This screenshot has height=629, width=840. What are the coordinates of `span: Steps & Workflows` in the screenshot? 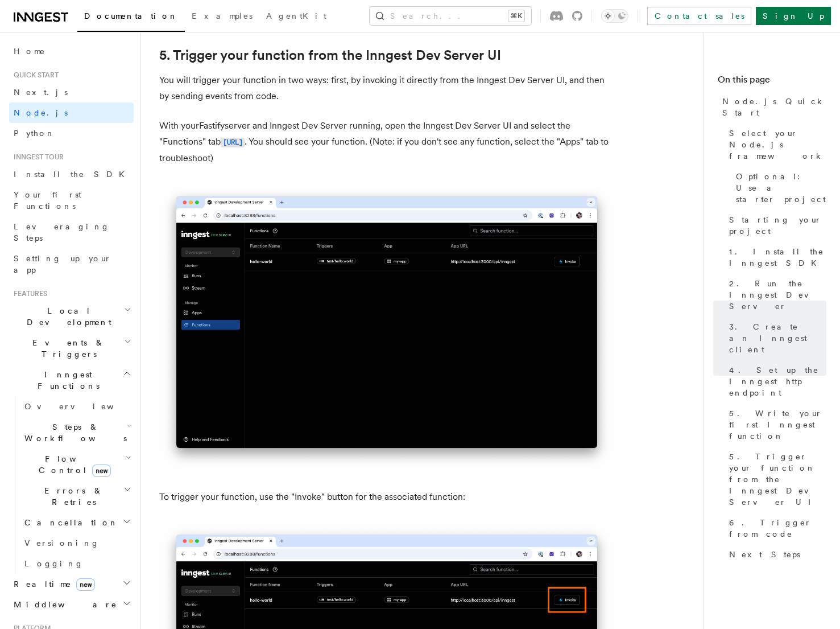 It's located at (73, 433).